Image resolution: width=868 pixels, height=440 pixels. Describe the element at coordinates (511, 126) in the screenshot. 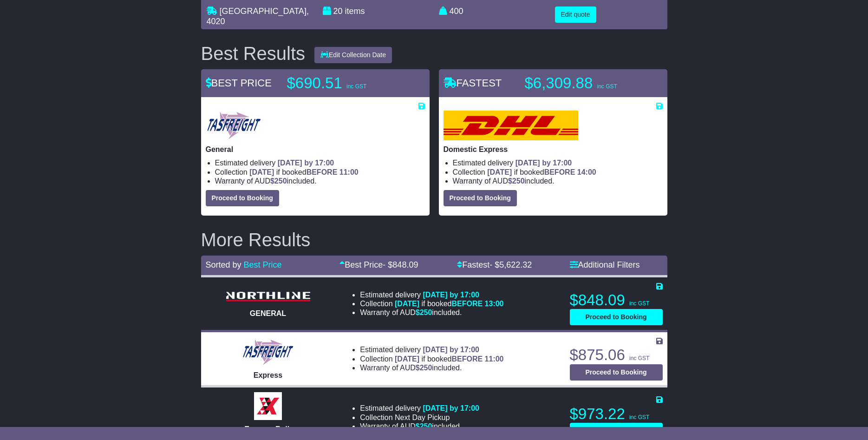

I see `img: DHL: Domestic Express` at that location.